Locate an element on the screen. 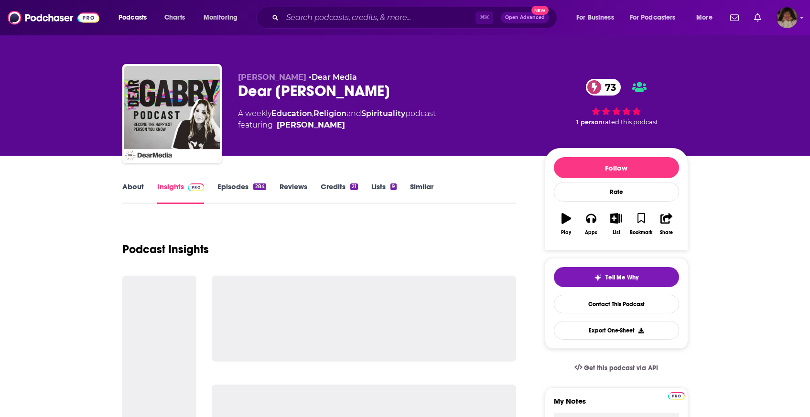 Image resolution: width=810 pixels, height=417 pixels. span: Charts is located at coordinates (175, 18).